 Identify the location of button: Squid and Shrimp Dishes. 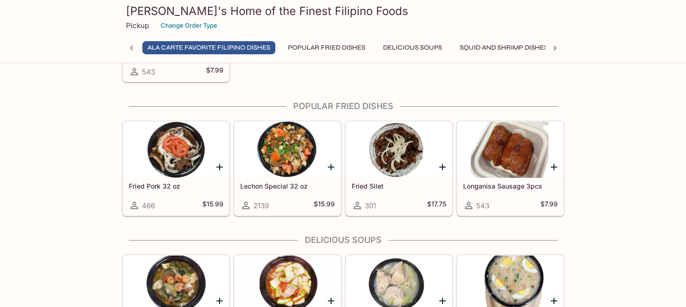
(504, 48).